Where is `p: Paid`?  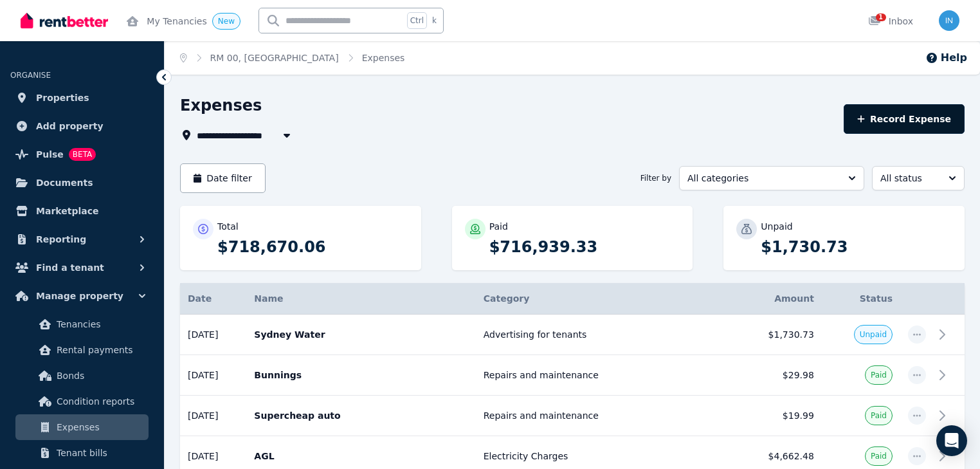
p: Paid is located at coordinates (498, 227).